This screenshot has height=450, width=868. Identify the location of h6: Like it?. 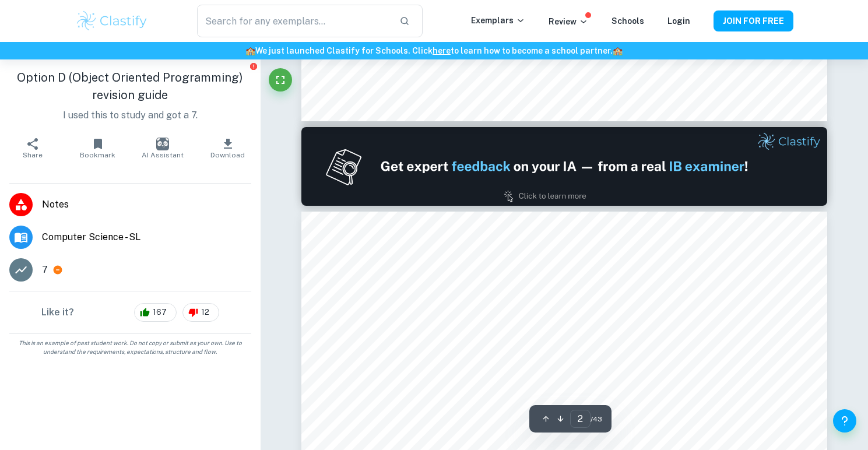
(57, 312).